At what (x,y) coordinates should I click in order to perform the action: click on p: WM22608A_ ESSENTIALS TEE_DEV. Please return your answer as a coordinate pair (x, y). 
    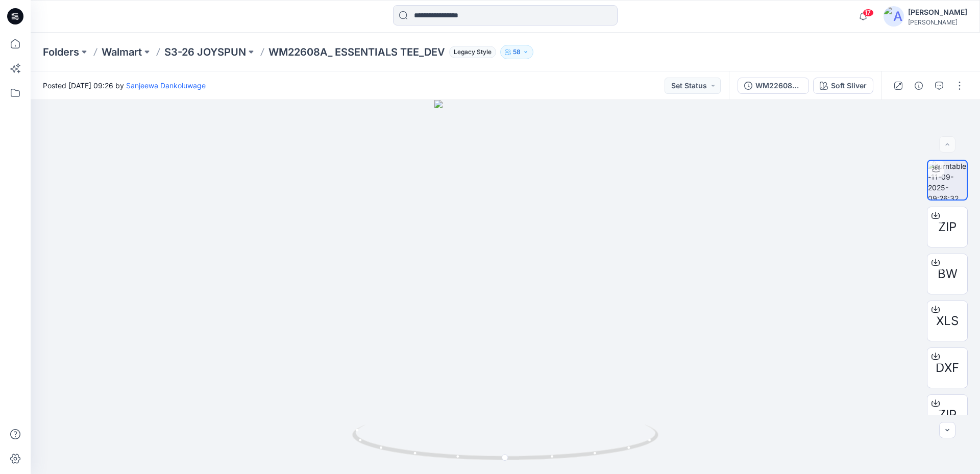
    Looking at the image, I should click on (357, 52).